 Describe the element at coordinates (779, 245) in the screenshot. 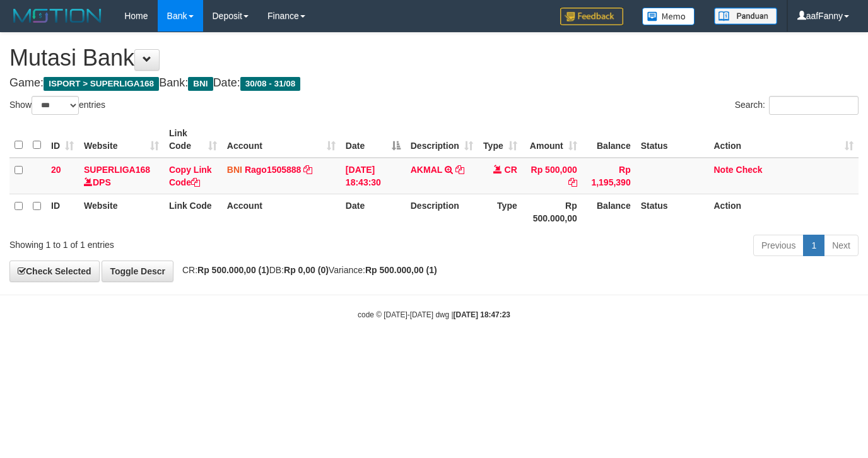

I see `a: Previous` at that location.